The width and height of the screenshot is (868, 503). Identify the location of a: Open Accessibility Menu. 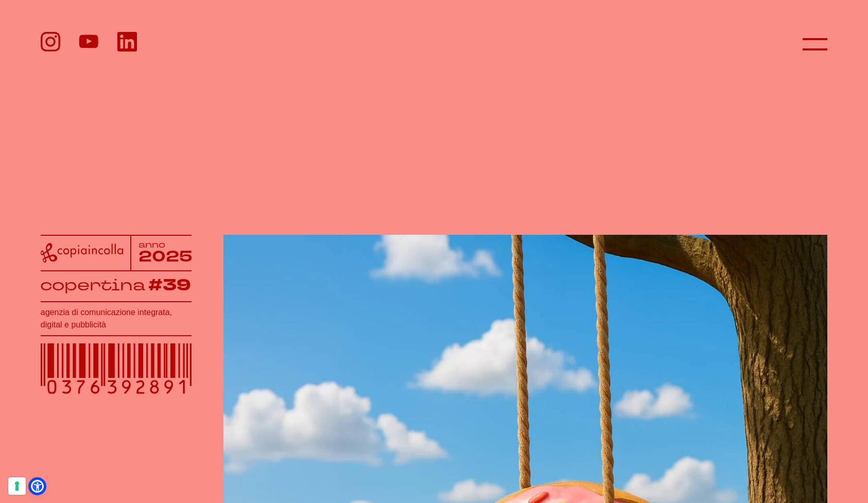
(37, 486).